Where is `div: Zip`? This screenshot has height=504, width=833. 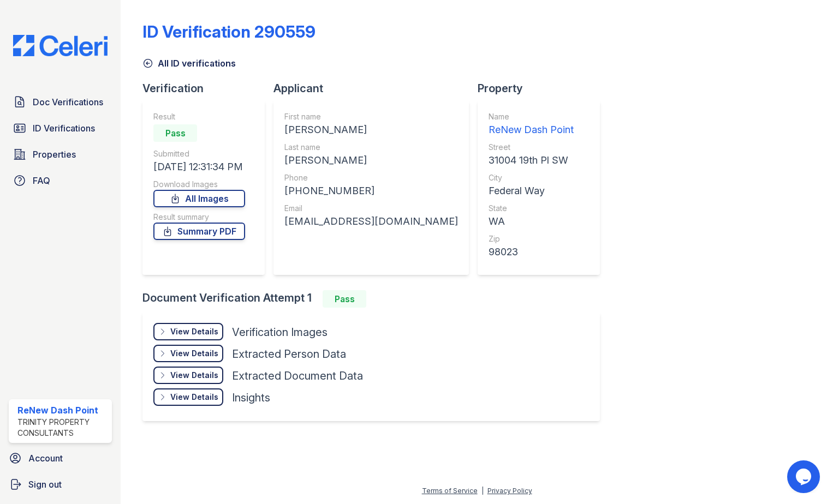
div: Zip is located at coordinates (531, 239).